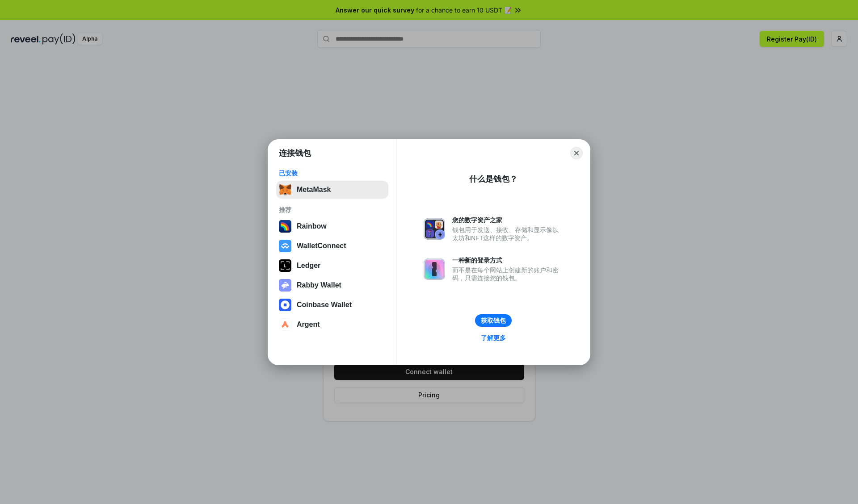 The width and height of the screenshot is (858, 504). I want to click on div: 您的数字资产之家, so click(507, 220).